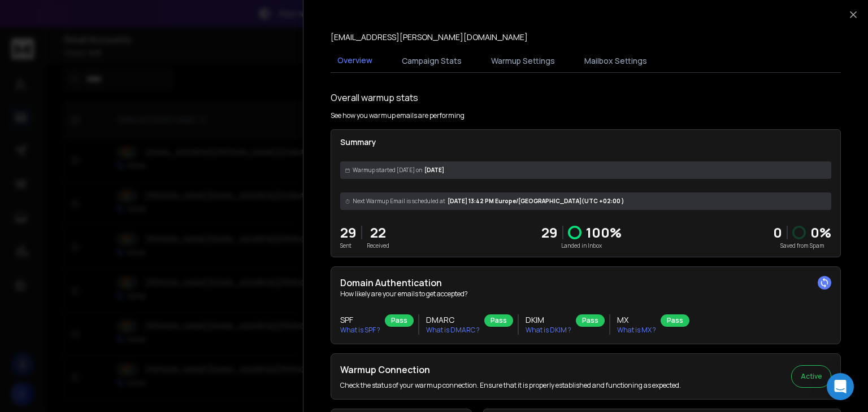 This screenshot has height=412, width=868. I want to click on h2: Domain Authentication, so click(585, 283).